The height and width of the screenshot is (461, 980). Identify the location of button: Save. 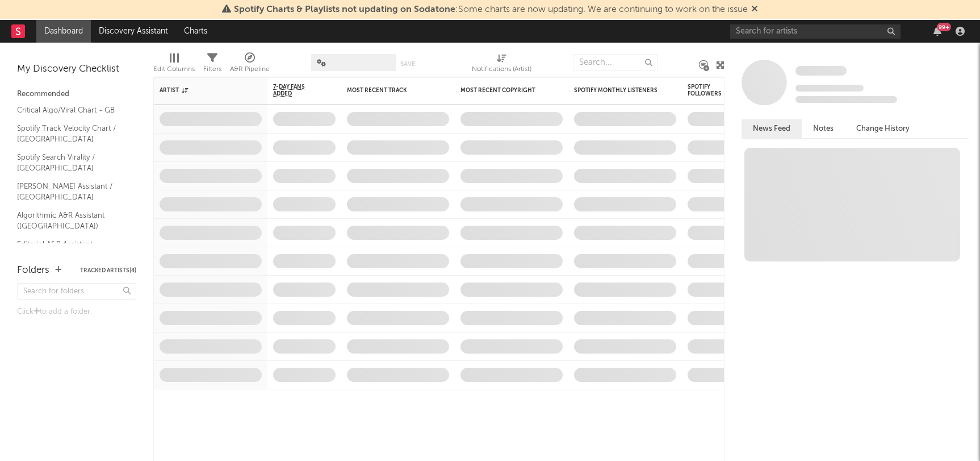
(408, 64).